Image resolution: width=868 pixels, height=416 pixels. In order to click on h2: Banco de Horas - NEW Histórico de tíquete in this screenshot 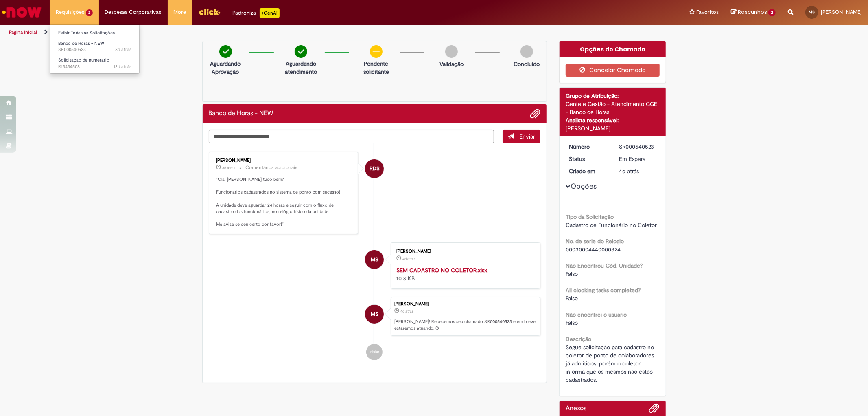, I will do `click(241, 113)`.